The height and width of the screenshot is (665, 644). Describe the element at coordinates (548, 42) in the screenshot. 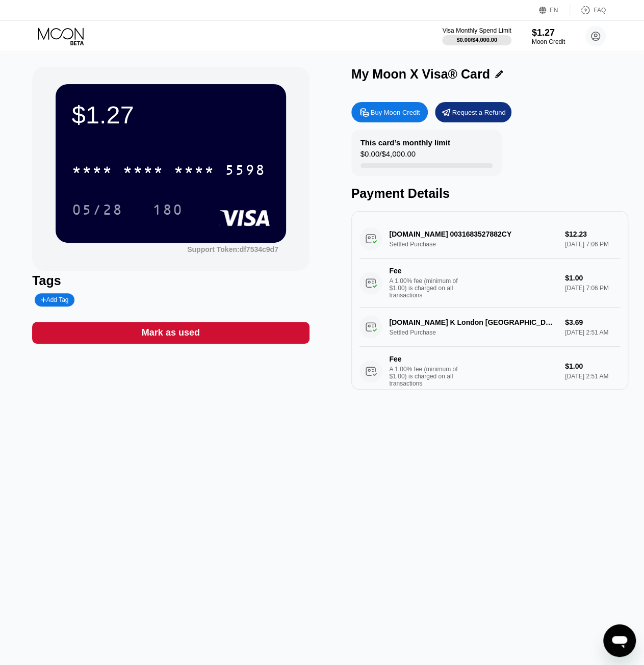

I see `div: Moon Credit` at that location.